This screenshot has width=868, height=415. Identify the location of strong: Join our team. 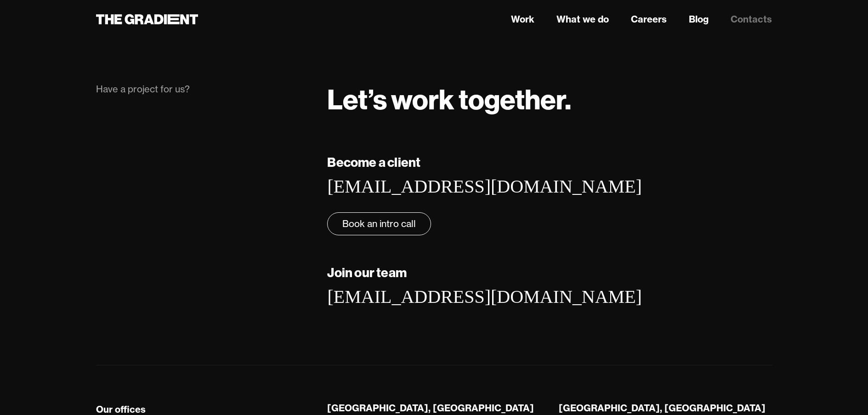
(366, 272).